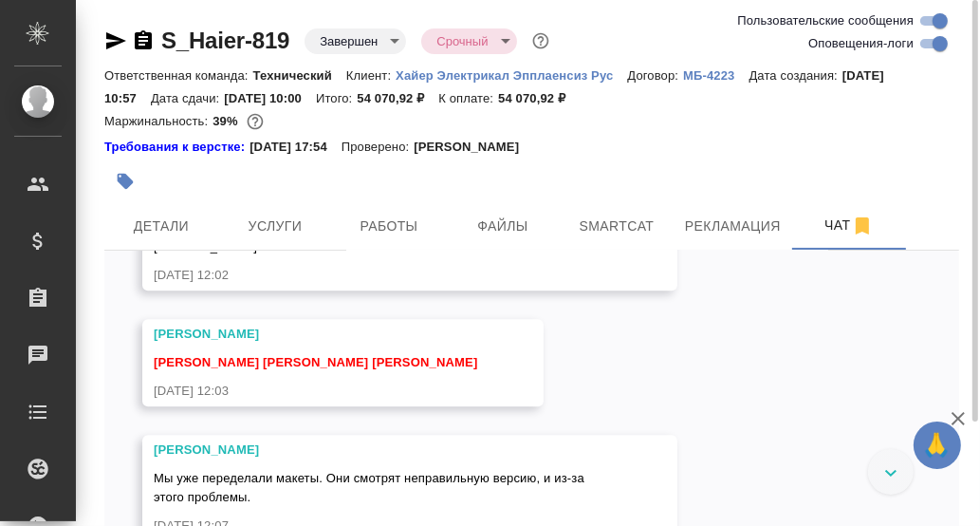 The width and height of the screenshot is (980, 526). I want to click on p: К оплате:, so click(468, 98).